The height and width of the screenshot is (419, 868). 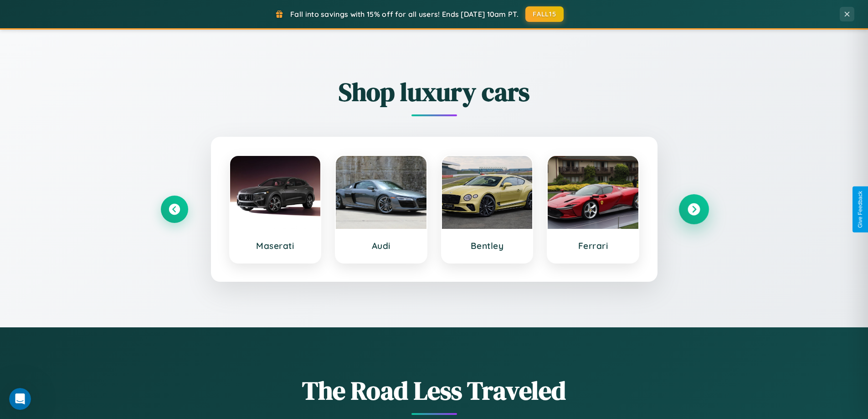 I want to click on h3: Audi, so click(x=381, y=246).